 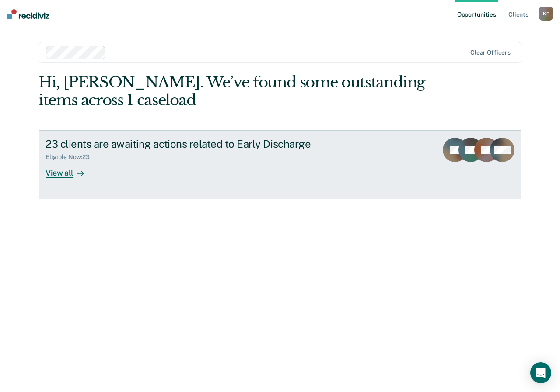 What do you see at coordinates (546, 14) in the screenshot?
I see `button: KF` at bounding box center [546, 14].